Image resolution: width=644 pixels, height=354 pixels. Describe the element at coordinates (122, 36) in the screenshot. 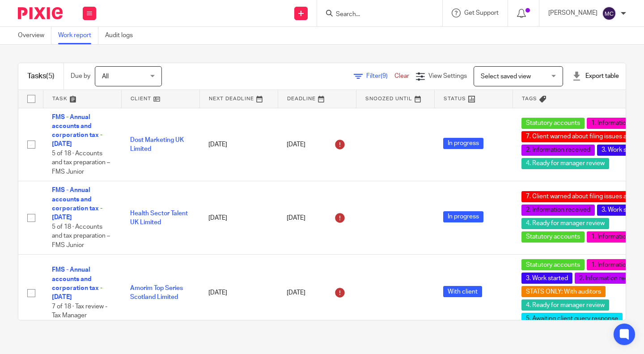

I see `a: Audit logs` at that location.